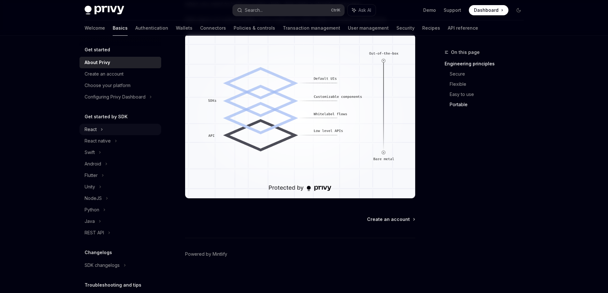 This screenshot has width=608, height=293. What do you see at coordinates (289, 10) in the screenshot?
I see `button: Search...CtrlK` at bounding box center [289, 10].